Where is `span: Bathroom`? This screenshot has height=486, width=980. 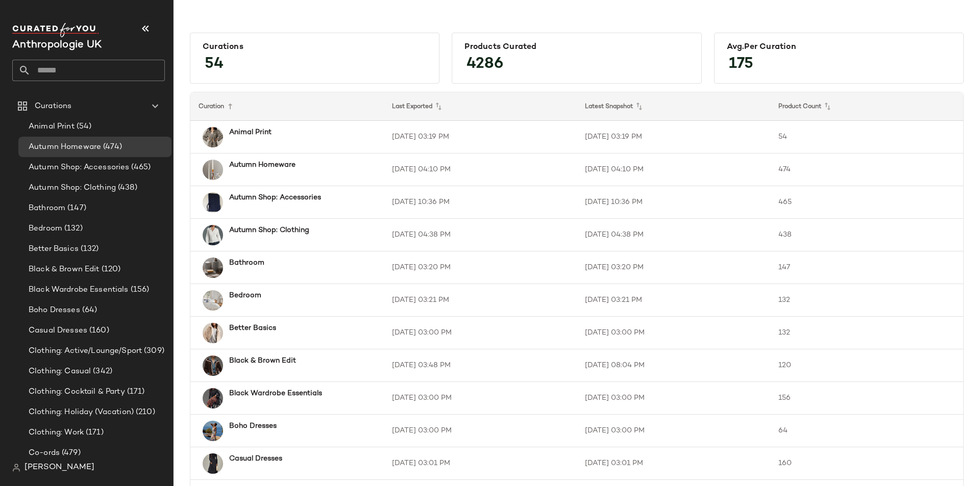
span: Bathroom is located at coordinates (47, 208).